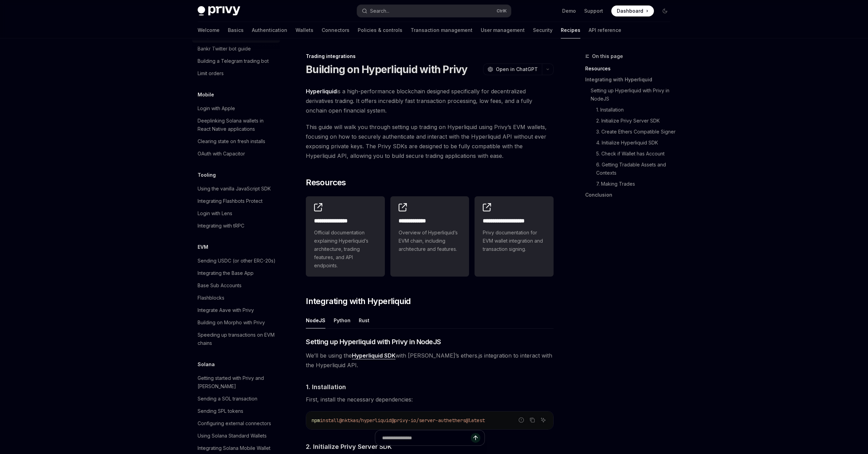 This screenshot has width=868, height=454. Describe the element at coordinates (467, 420) in the screenshot. I see `span: ethers@latest` at that location.